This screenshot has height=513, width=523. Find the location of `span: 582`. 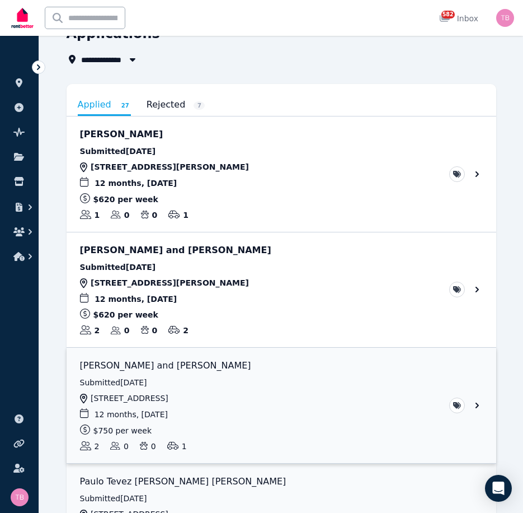

span: 582 is located at coordinates (448, 15).